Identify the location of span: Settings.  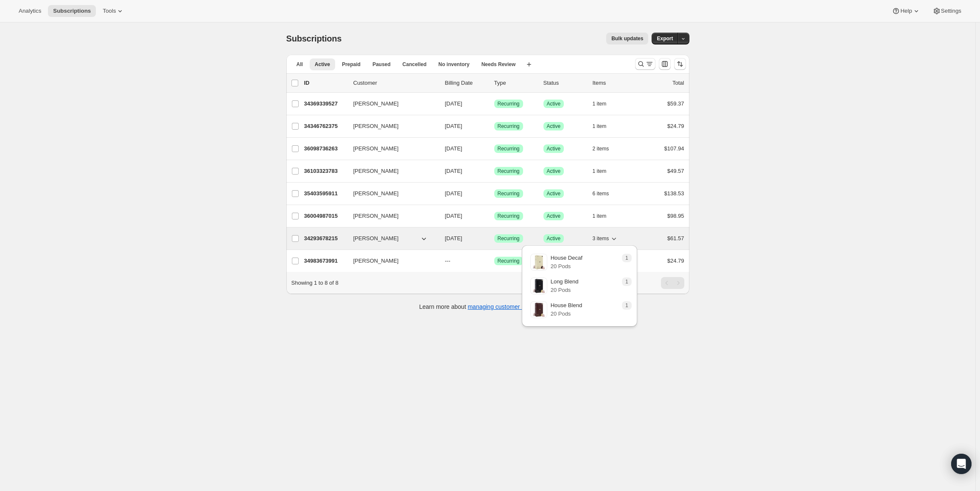
(951, 11).